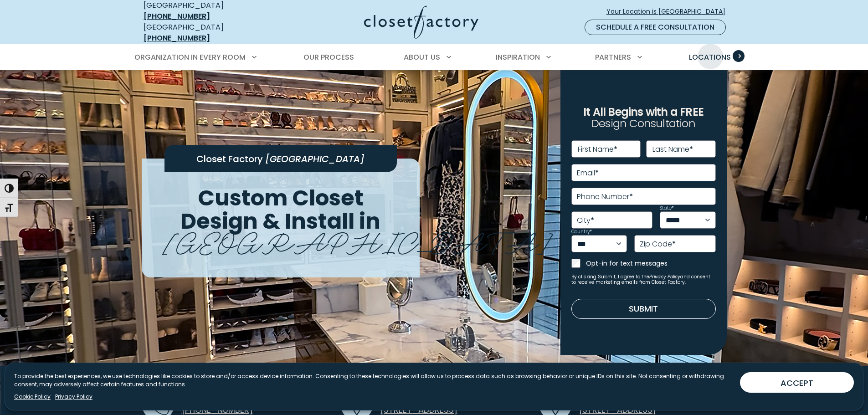  Describe the element at coordinates (644, 280) in the screenshot. I see `small: By clicking Submit, I agree to the and consent to receive marketing emails from Closet Factory.` at that location.